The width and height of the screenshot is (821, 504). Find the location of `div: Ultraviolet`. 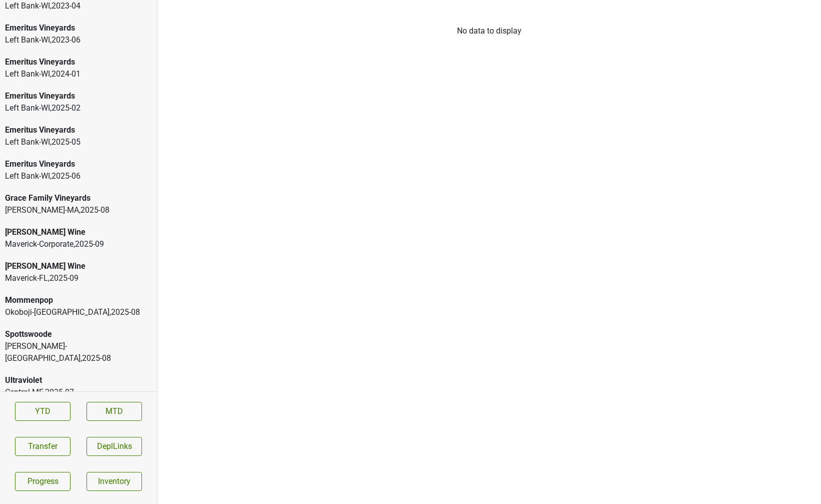

div: Ultraviolet is located at coordinates (79, 380).